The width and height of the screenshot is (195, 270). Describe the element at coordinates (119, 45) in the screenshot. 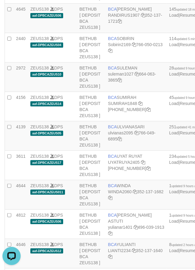

I see `a: Sobirin2169` at that location.